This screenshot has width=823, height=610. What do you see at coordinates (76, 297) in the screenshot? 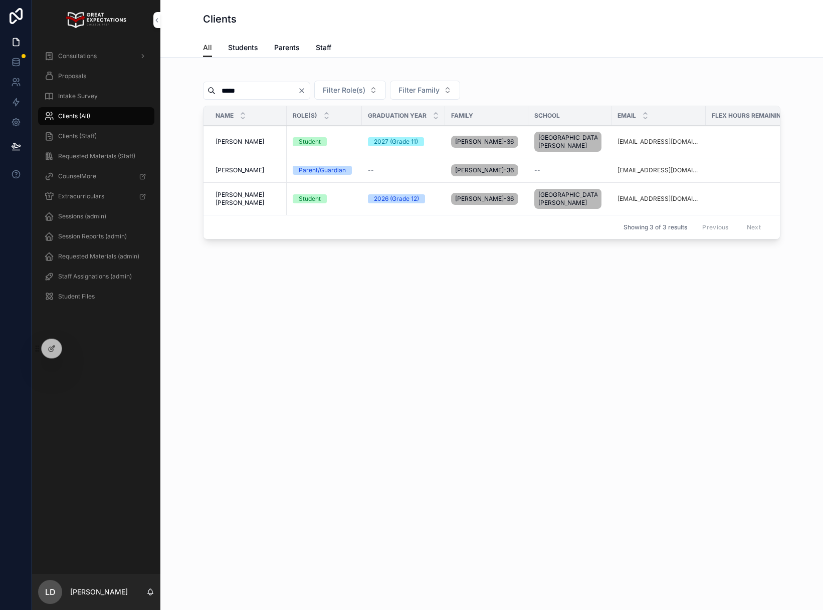
I see `span: Student Files` at bounding box center [76, 297].